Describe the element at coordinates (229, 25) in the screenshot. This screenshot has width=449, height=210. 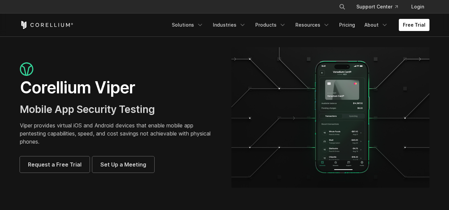
I see `a: Industries` at that location.